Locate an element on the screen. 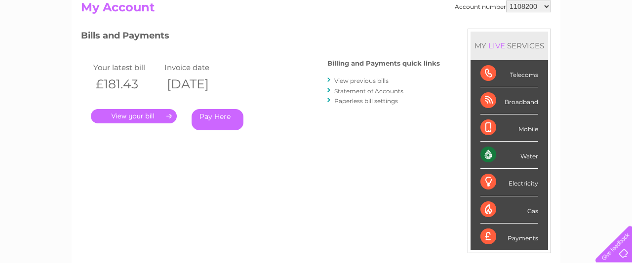  div: LIVE is located at coordinates (497, 45).